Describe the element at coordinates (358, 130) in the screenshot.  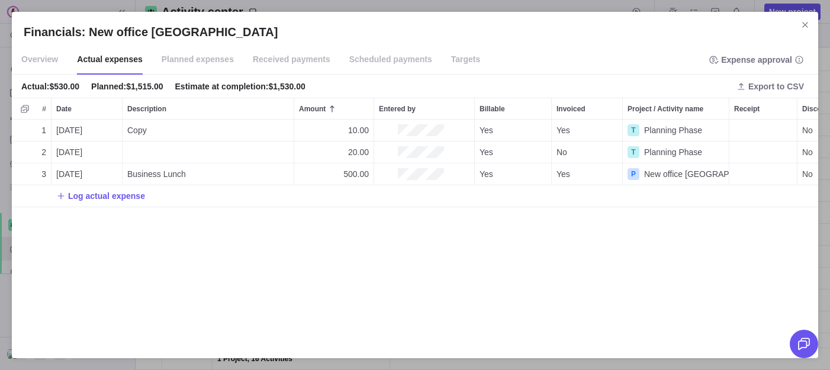
I see `span: 10.00` at that location.